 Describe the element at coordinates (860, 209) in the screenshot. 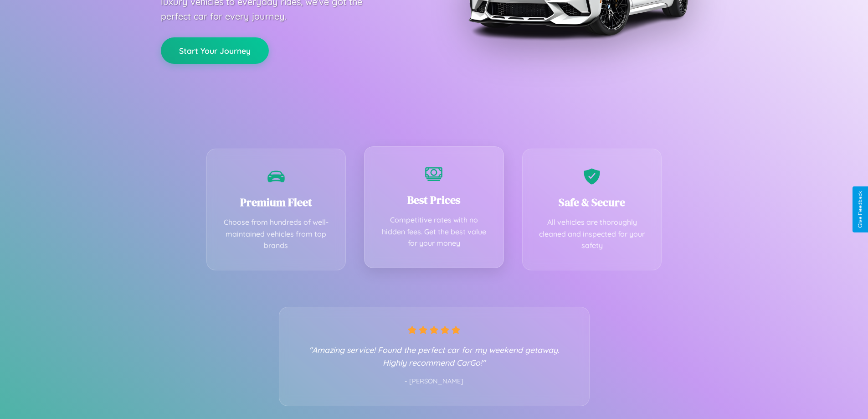

I see `div: Give Feedback` at that location.